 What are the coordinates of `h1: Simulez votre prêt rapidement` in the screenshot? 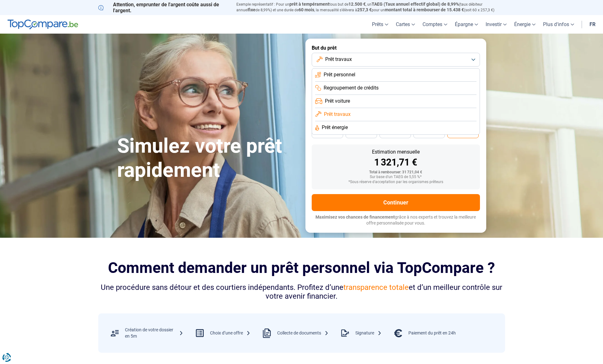 It's located at (208, 159).